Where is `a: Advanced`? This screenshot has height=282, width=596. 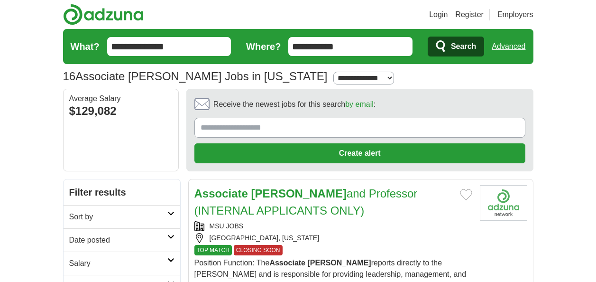
a: Advanced is located at coordinates (508, 46).